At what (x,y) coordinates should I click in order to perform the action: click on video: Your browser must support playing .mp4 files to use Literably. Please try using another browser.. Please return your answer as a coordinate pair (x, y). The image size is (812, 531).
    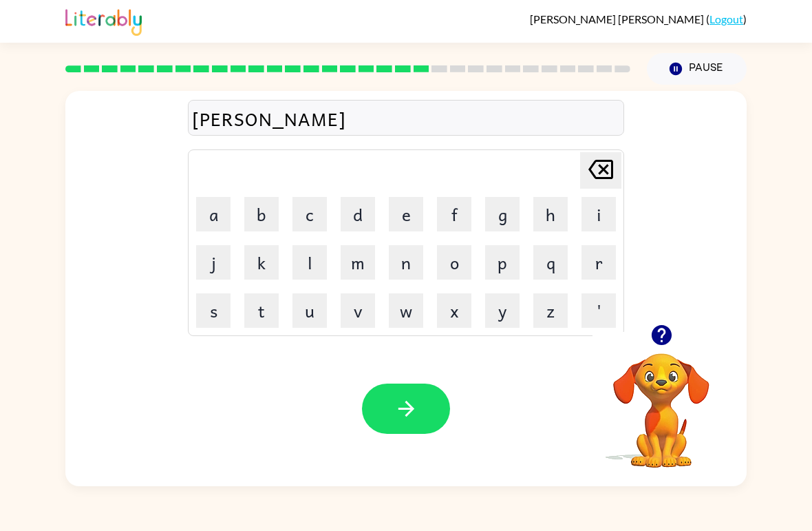
    Looking at the image, I should click on (661, 401).